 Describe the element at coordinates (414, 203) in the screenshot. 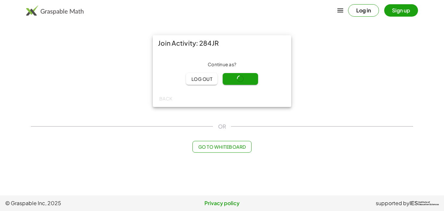

I see `span: IES` at that location.